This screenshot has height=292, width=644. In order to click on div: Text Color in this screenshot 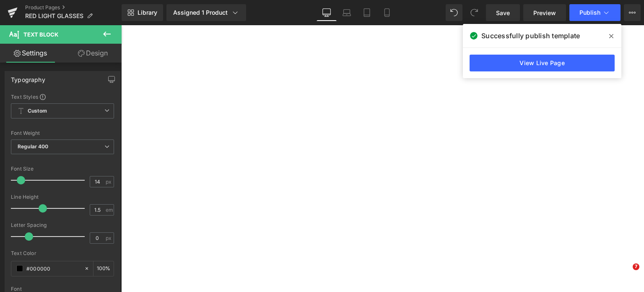, I will do `click(62, 253)`.